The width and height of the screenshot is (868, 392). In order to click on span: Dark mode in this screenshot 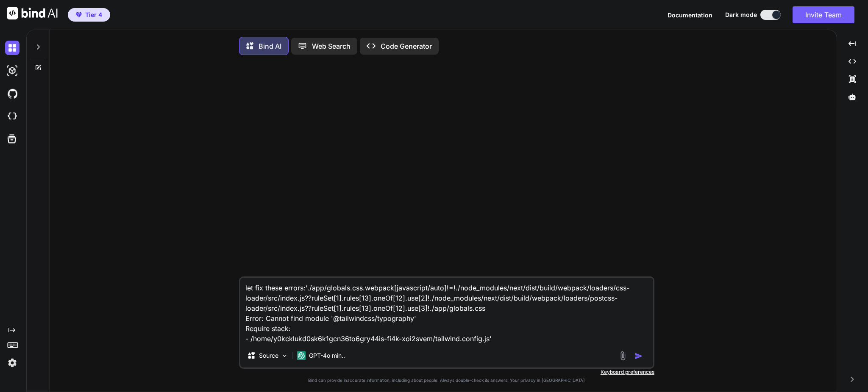, I will do `click(741, 15)`.